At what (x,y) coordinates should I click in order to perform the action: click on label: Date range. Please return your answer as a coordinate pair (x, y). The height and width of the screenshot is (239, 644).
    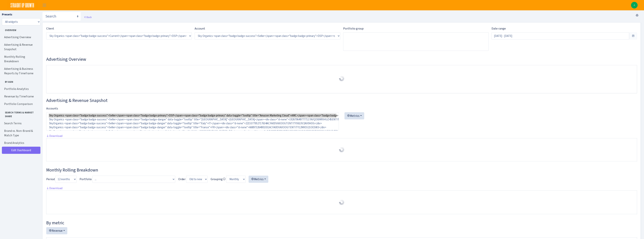
    Looking at the image, I should click on (499, 29).